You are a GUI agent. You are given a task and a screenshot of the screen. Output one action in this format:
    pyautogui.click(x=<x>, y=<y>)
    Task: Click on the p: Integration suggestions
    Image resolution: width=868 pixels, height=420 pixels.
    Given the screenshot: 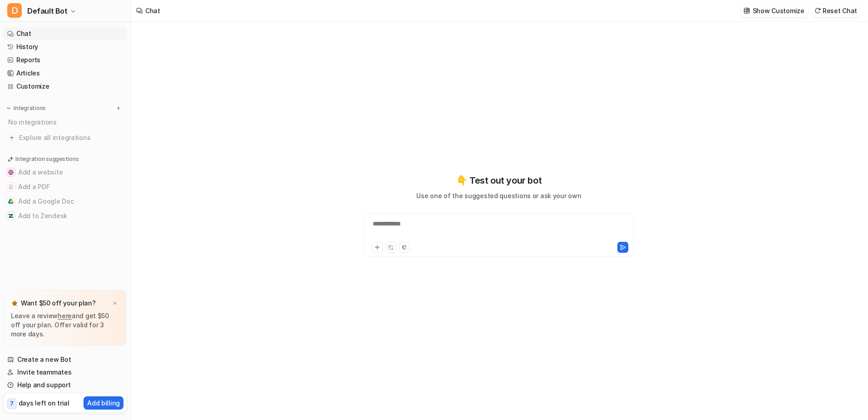 What is the action you would take?
    pyautogui.click(x=47, y=159)
    